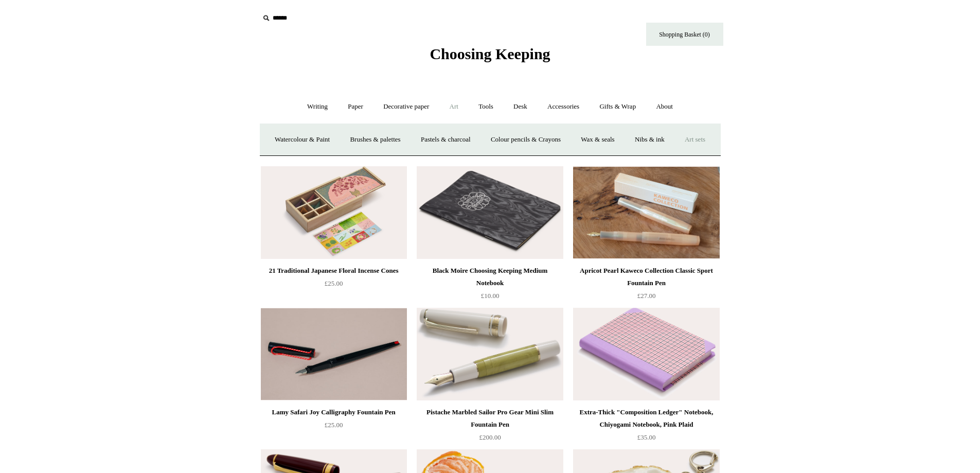 The height and width of the screenshot is (473, 980). I want to click on span: £27.00, so click(647, 296).